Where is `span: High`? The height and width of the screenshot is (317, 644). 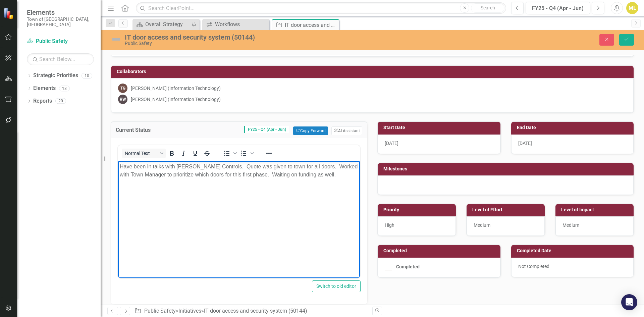
span: High is located at coordinates (389, 225).